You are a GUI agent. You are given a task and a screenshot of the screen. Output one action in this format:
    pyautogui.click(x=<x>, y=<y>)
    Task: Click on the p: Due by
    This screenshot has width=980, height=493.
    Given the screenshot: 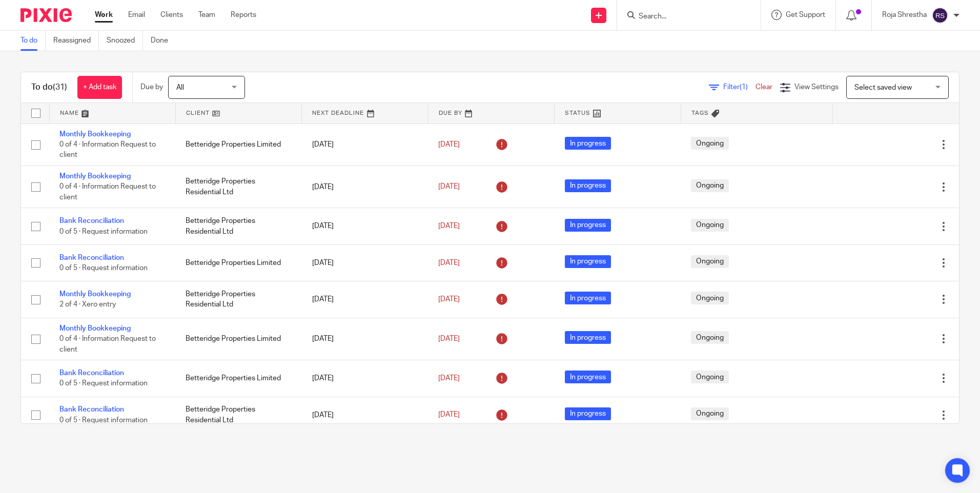 What is the action you would take?
    pyautogui.click(x=152, y=87)
    